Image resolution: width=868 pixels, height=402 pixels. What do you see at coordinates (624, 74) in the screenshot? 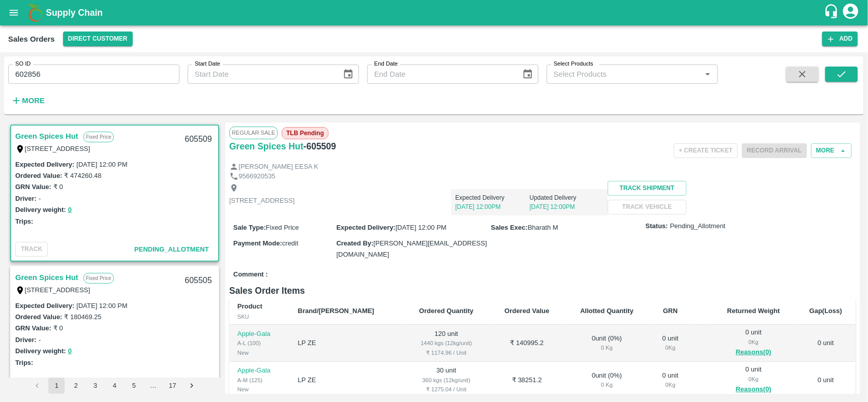
I see `input: Select Products` at bounding box center [624, 74].